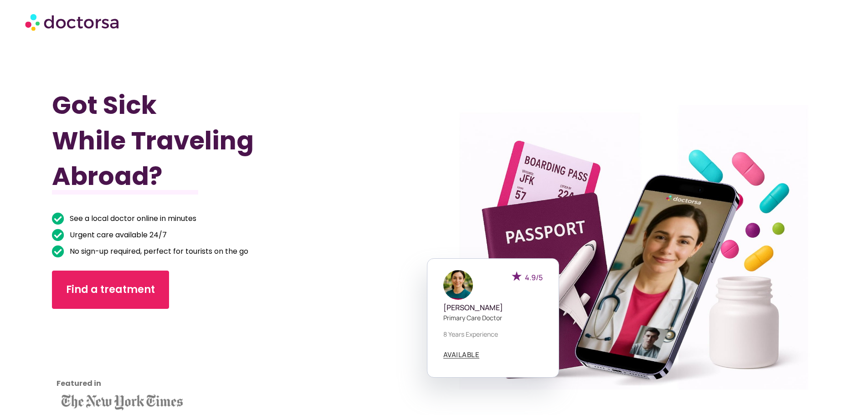  I want to click on p: 8 years experience, so click(493, 334).